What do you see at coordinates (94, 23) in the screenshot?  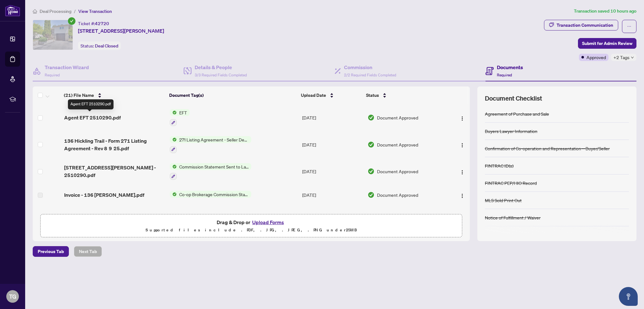 I see `div: Ticket #:` at bounding box center [94, 23].